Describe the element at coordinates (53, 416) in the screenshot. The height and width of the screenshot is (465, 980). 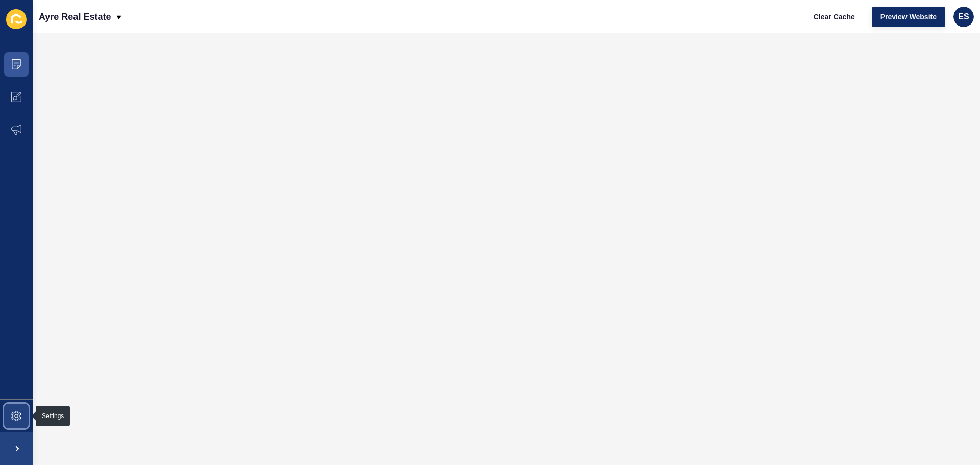
I see `div: Settings` at that location.